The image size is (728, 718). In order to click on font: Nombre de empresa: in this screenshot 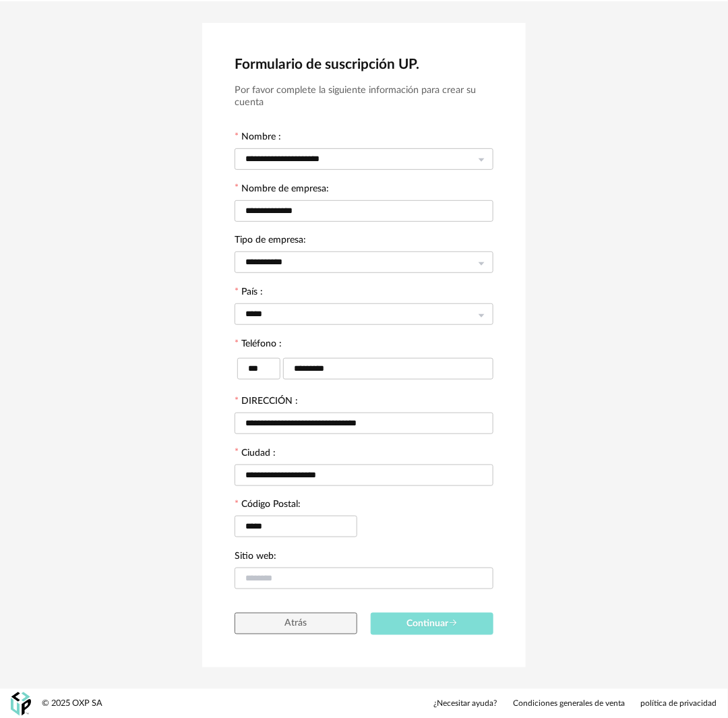, I will do `click(285, 189)`.